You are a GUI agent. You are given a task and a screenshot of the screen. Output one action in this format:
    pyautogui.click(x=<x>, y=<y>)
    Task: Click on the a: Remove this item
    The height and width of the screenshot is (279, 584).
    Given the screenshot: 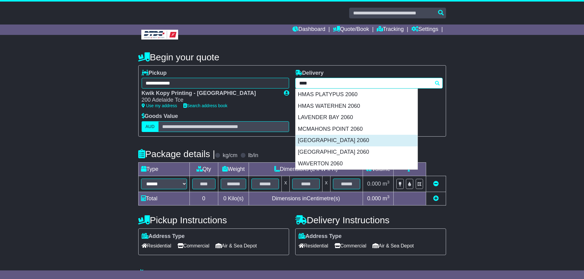 What is the action you would take?
    pyautogui.click(x=436, y=184)
    